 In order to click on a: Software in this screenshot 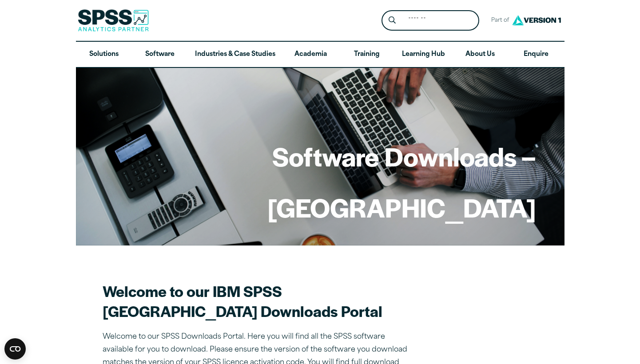, I will do `click(160, 55)`.